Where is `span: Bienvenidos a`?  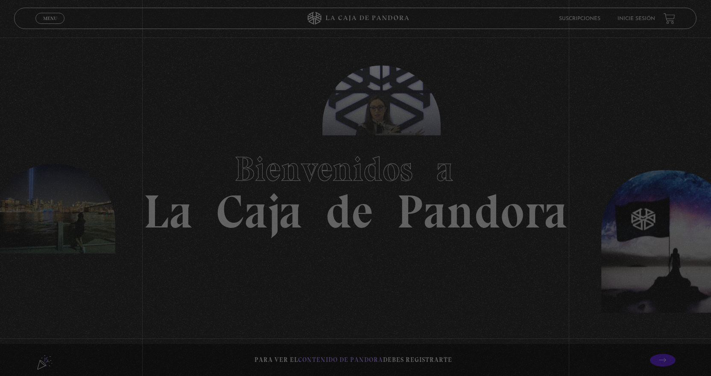 span: Bienvenidos a is located at coordinates (356, 169).